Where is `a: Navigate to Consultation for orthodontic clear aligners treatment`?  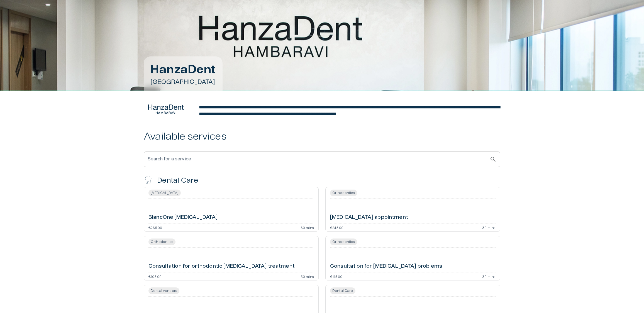 a: Navigate to Consultation for orthodontic clear aligners treatment is located at coordinates (231, 259).